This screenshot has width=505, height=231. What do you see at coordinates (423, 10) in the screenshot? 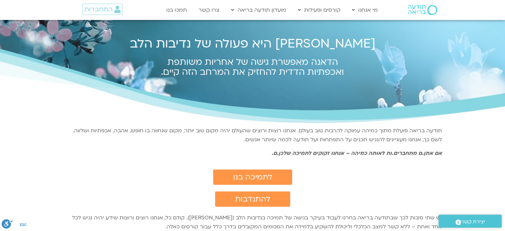
I see `img: תודעה בריאה` at bounding box center [423, 10].